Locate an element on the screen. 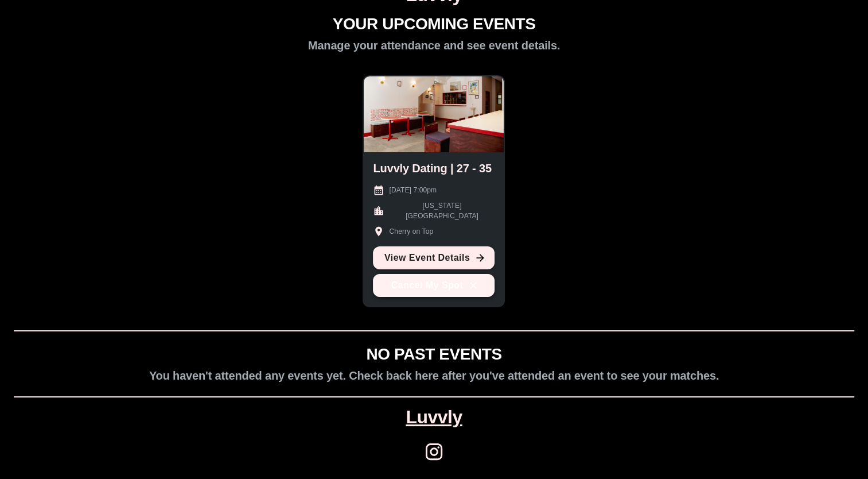 This screenshot has height=479, width=868. h1: NO PAST EVENTS is located at coordinates (434, 354).